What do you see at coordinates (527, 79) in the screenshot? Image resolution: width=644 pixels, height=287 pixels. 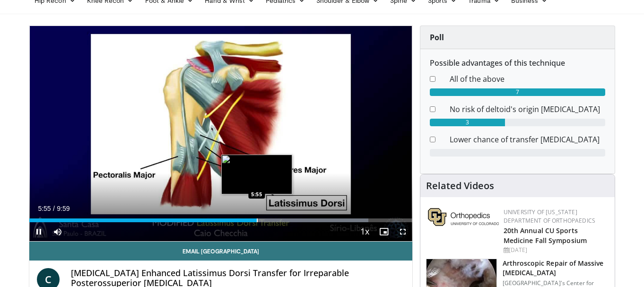 I see `dd: All of the above` at bounding box center [527, 79].